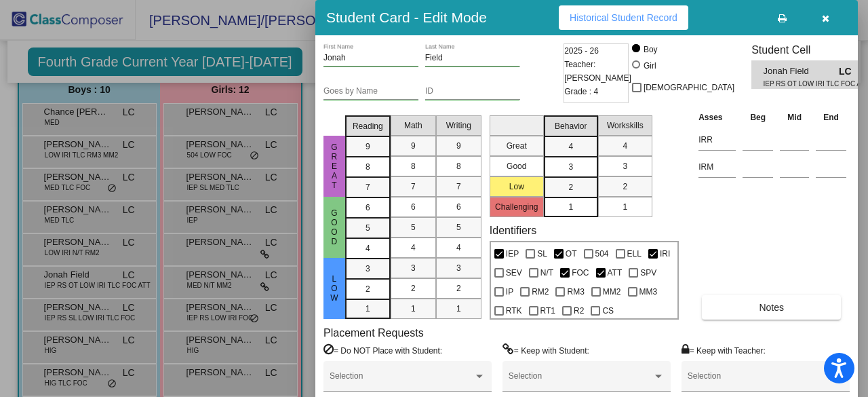  Describe the element at coordinates (581, 51) in the screenshot. I see `span: 2025 - 26` at that location.